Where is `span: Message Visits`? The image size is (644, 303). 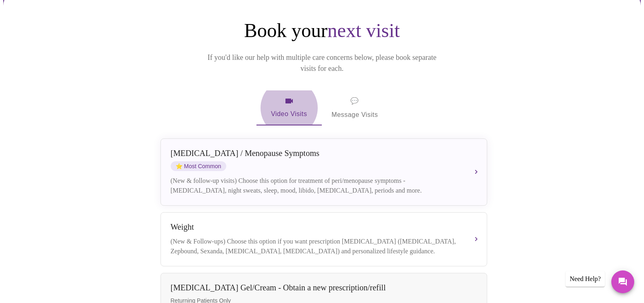 span: Message Visits is located at coordinates (355, 108).